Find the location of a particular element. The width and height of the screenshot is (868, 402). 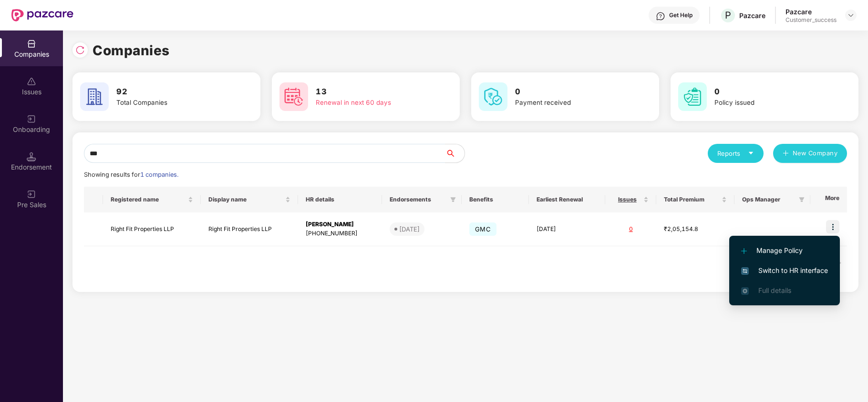

th: Registered name is located at coordinates (152, 200).